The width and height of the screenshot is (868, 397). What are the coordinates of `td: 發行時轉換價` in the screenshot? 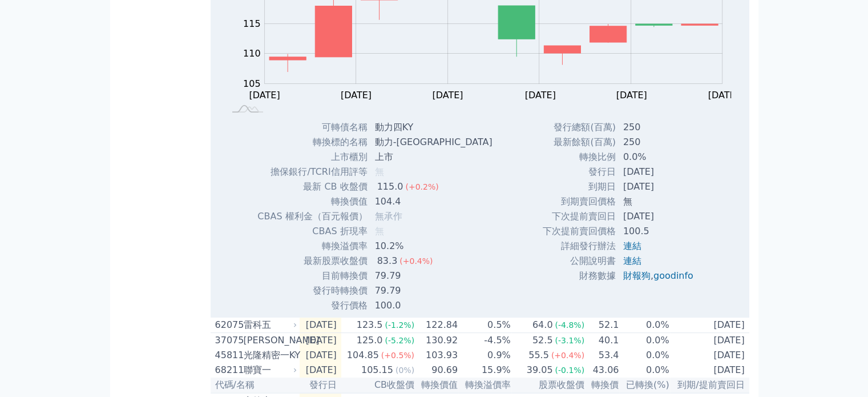 It's located at (312, 290).